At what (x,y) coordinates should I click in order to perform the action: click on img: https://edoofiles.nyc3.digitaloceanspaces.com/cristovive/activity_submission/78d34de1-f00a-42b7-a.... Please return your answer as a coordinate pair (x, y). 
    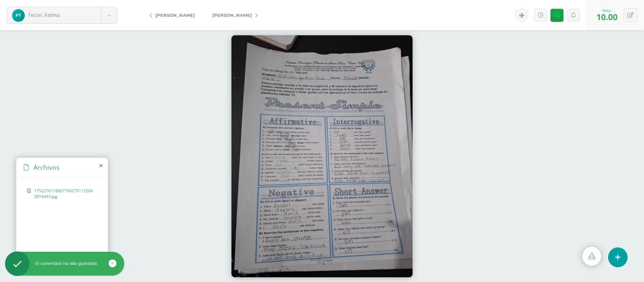
    Looking at the image, I should click on (322, 156).